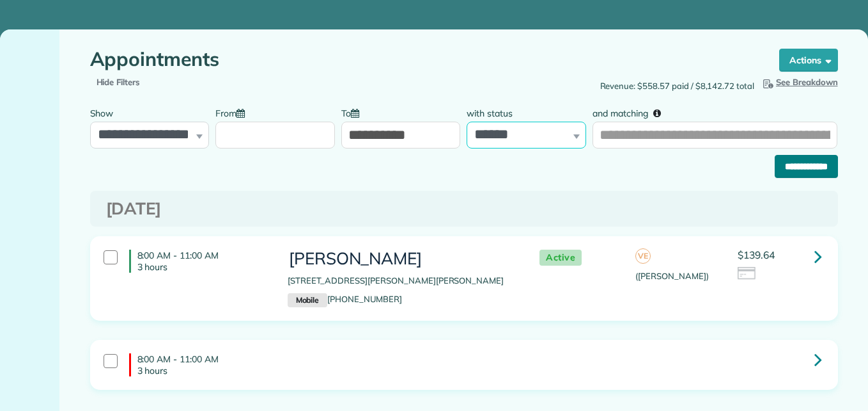 Image resolution: width=868 pixels, height=411 pixels. Describe the element at coordinates (799, 82) in the screenshot. I see `span: See Breakdown` at that location.